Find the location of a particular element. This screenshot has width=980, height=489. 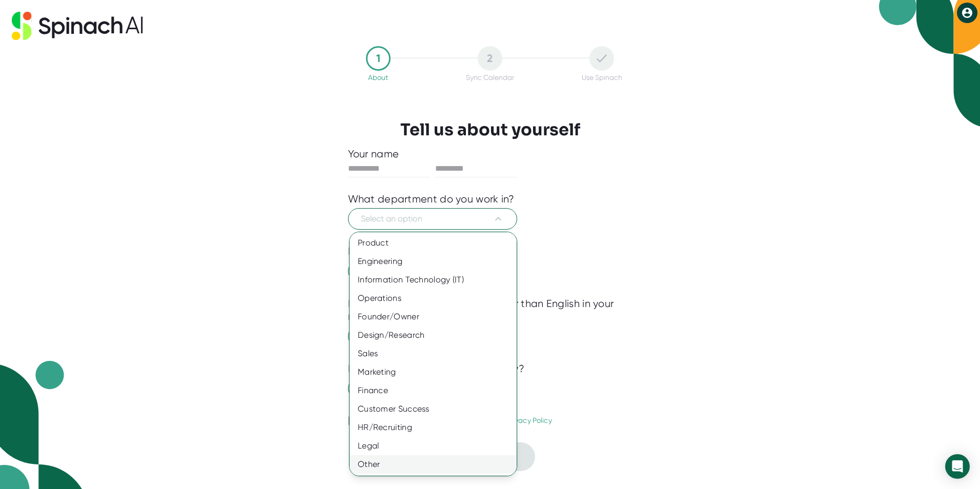

div: Sales is located at coordinates (437, 354).